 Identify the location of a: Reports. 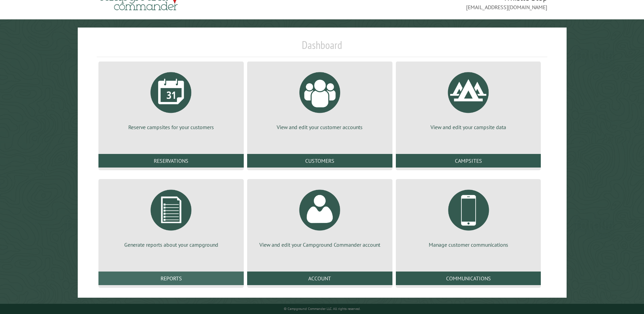
(171, 278).